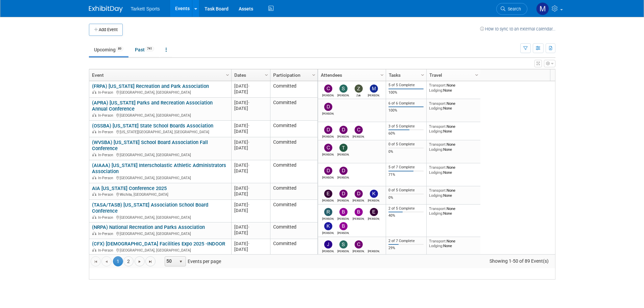 The width and height of the screenshot is (644, 308). I want to click on a: Search, so click(512, 9).